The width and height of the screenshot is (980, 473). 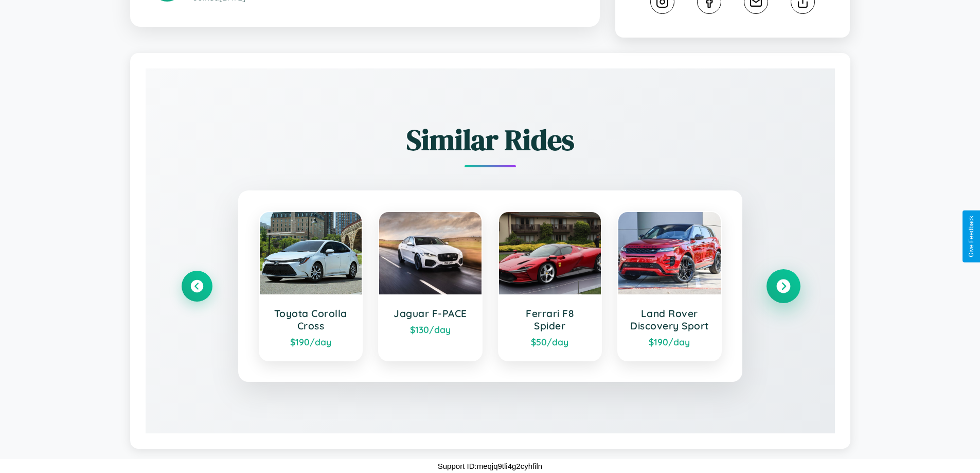 I want to click on div: $ 130 /day, so click(x=430, y=329).